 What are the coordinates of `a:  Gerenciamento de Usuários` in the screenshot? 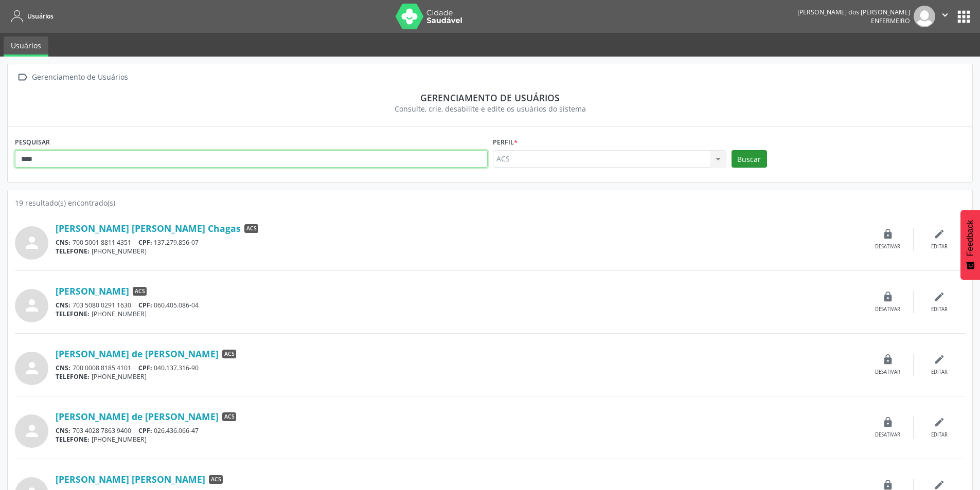 It's located at (72, 78).